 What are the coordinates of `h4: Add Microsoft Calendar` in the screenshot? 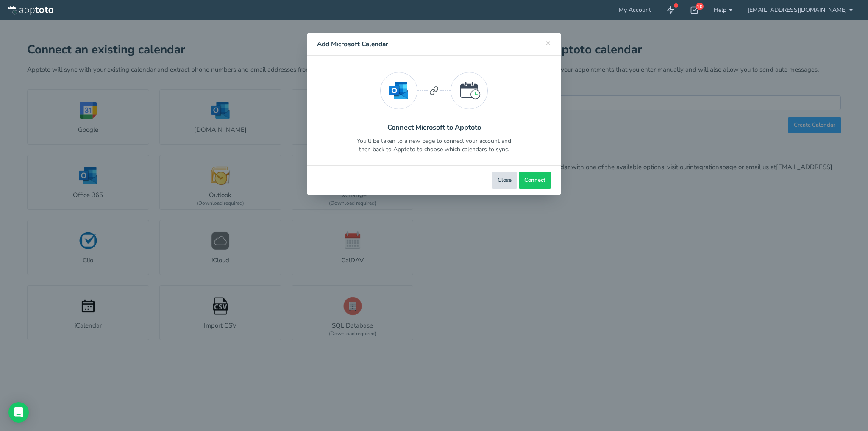 It's located at (434, 44).